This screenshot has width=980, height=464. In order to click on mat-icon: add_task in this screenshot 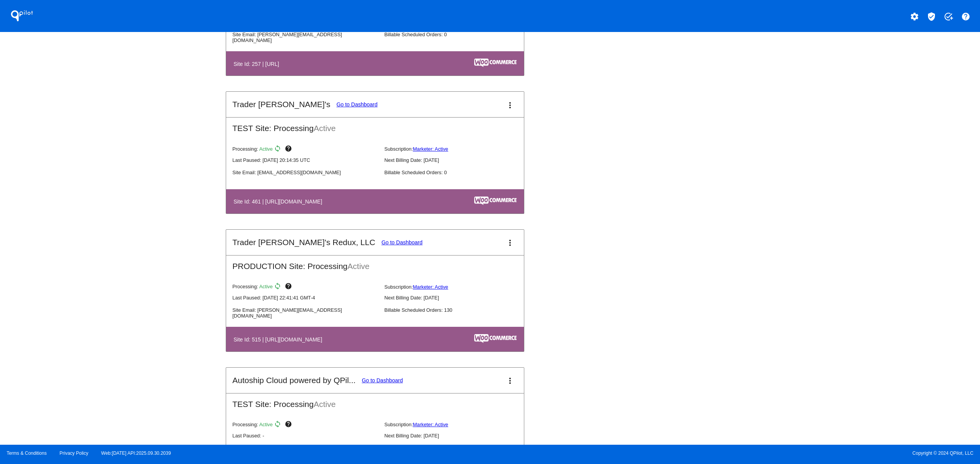, I will do `click(948, 17)`.